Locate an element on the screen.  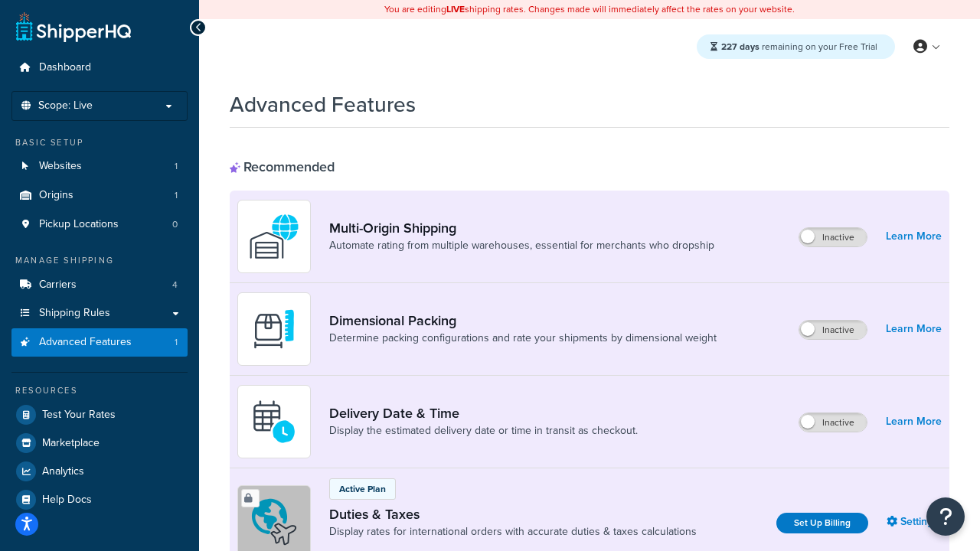
img: WatD5o0RtDAAAAAElFTkSuQmCC is located at coordinates (274, 237).